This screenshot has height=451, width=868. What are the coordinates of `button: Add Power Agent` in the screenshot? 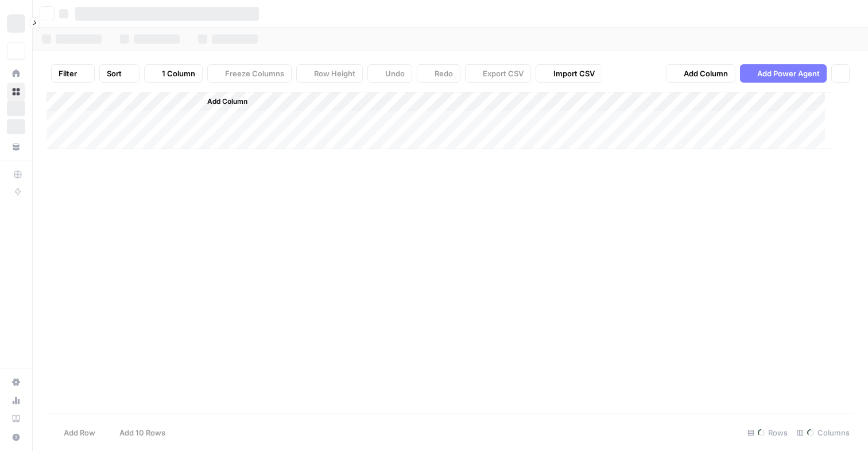 It's located at (783, 73).